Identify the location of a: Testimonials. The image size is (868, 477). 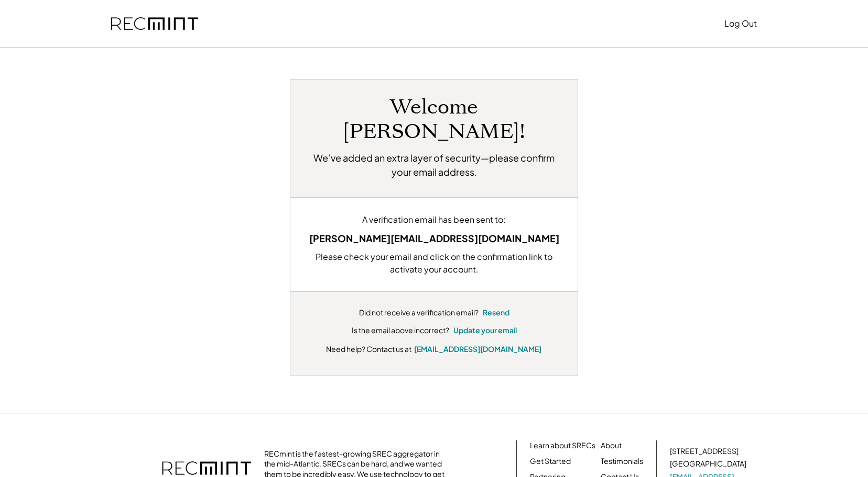
(621, 462).